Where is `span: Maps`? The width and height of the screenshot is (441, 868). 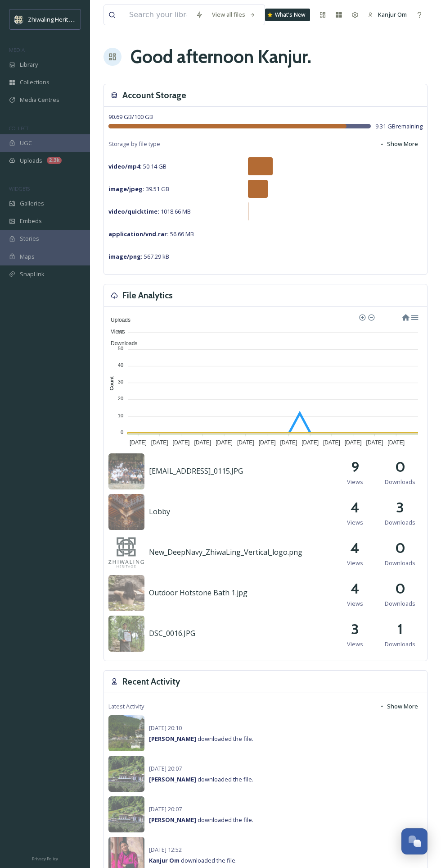
span: Maps is located at coordinates (27, 256).